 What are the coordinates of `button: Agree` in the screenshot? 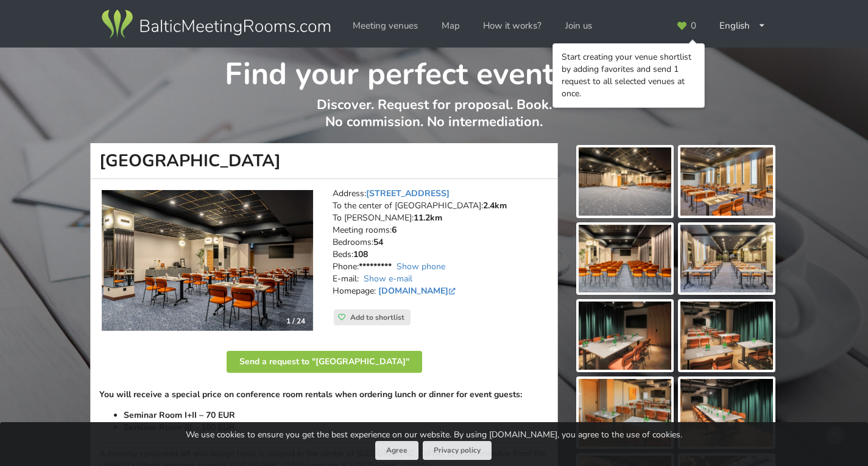 It's located at (397, 451).